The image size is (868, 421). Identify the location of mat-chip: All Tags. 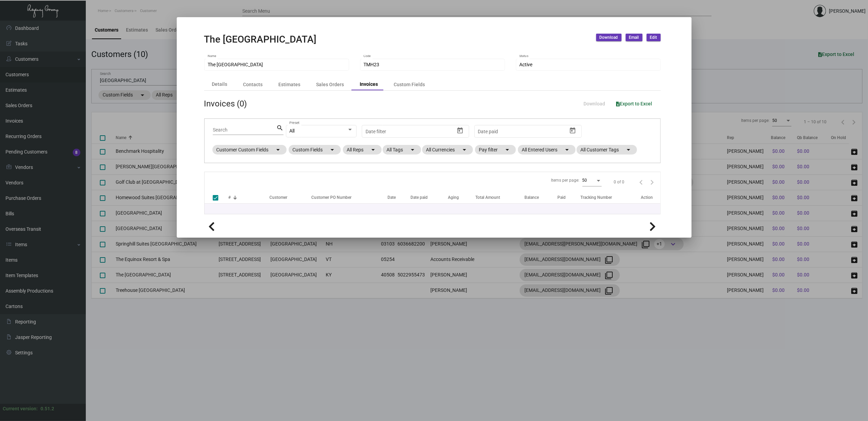
(402, 149).